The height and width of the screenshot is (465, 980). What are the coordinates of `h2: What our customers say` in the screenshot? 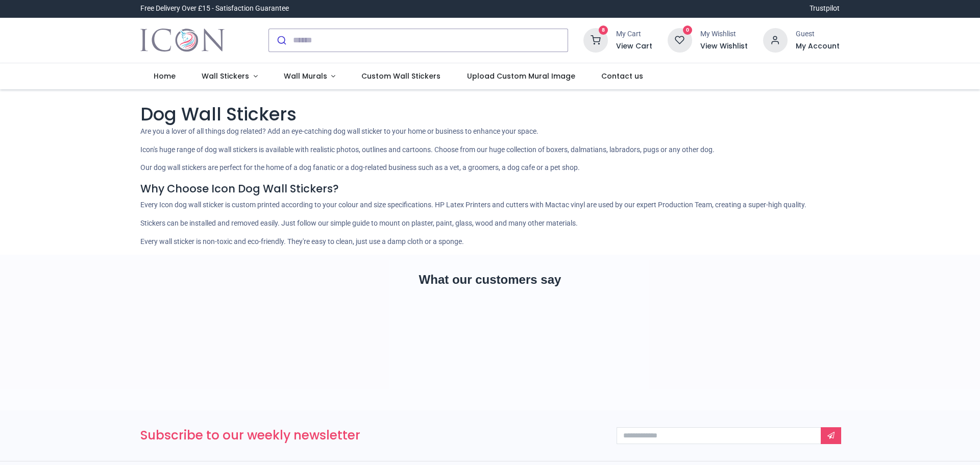 It's located at (490, 280).